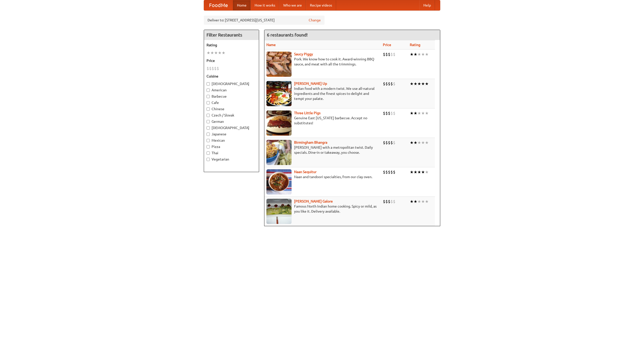 This screenshot has width=644, height=356. I want to click on a: Recipe videos, so click(321, 5).